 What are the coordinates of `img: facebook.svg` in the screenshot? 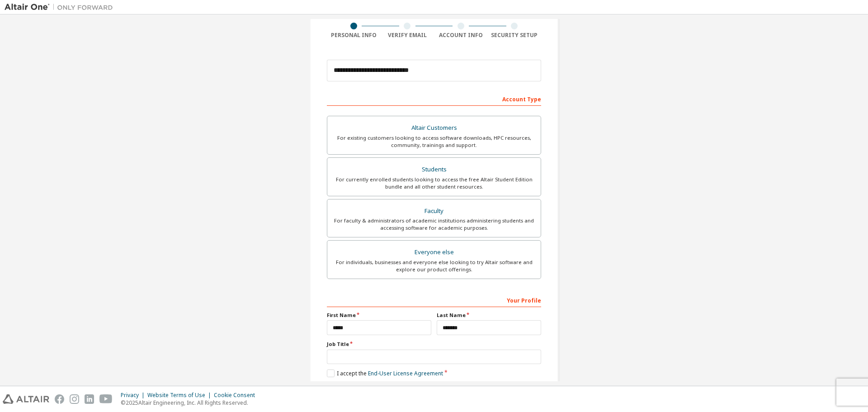 It's located at (59, 398).